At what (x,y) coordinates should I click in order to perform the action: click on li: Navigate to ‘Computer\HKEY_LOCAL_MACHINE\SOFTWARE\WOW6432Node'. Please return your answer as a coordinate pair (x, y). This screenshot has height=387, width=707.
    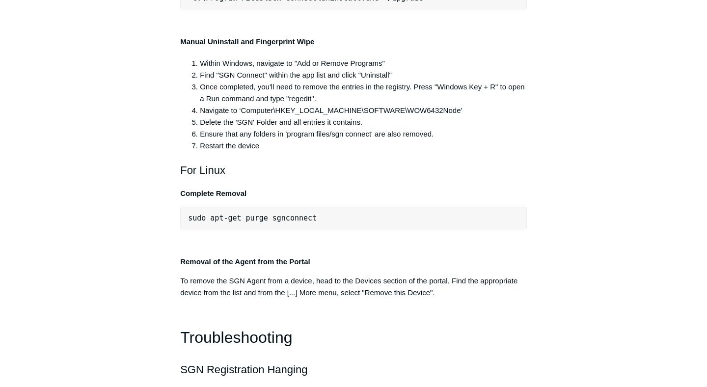
    Looking at the image, I should click on (364, 111).